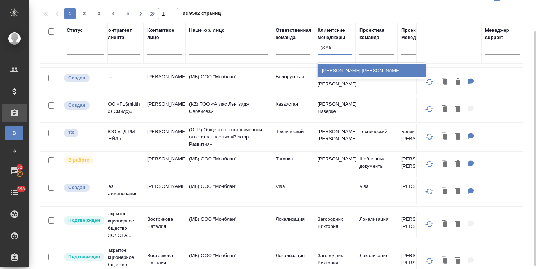 The height and width of the screenshot is (269, 537). I want to click on div: Проектная команда, so click(376, 34).